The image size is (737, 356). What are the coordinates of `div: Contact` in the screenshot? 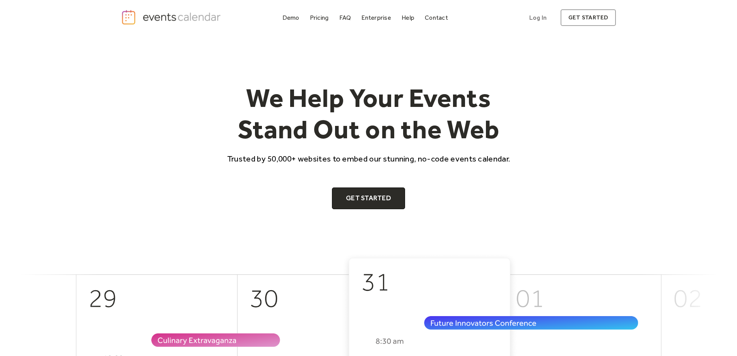 It's located at (436, 17).